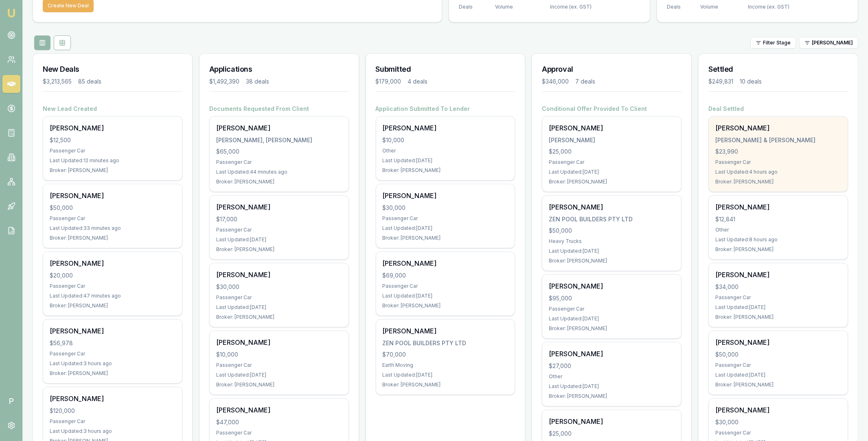 This screenshot has width=868, height=441. Describe the element at coordinates (571, 7) in the screenshot. I see `div: Income (ex. GST)` at that location.